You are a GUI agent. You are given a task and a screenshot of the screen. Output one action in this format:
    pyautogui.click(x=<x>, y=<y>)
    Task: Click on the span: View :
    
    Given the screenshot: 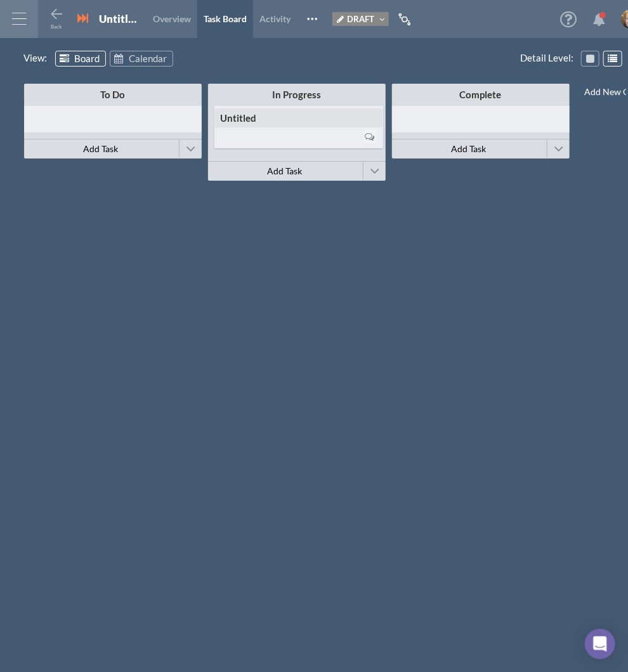 What is the action you would take?
    pyautogui.click(x=38, y=59)
    